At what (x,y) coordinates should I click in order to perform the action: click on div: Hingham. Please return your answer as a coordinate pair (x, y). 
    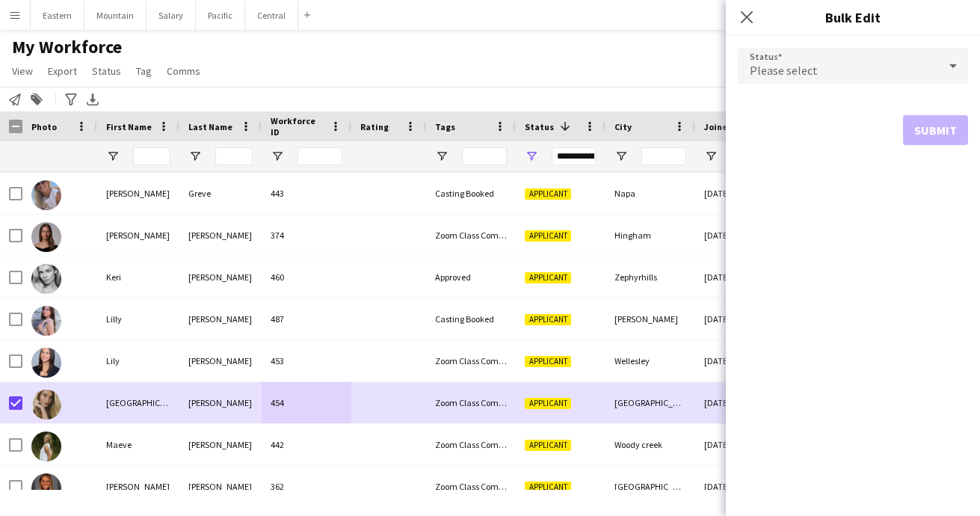
    Looking at the image, I should click on (650, 235).